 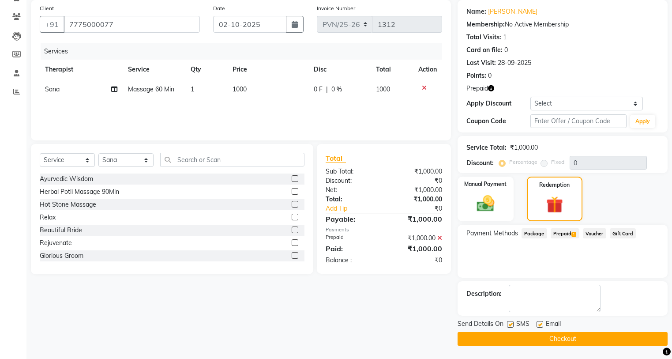 I want to click on div: No Active Membership, so click(x=563, y=24).